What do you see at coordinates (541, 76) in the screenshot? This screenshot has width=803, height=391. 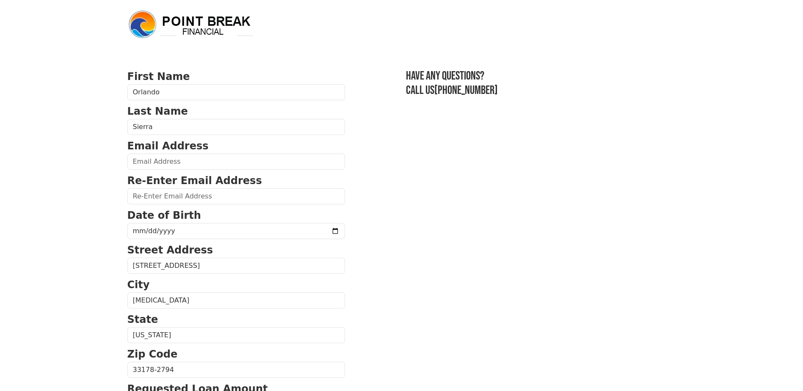 I see `h3: Have any questions?` at bounding box center [541, 76].